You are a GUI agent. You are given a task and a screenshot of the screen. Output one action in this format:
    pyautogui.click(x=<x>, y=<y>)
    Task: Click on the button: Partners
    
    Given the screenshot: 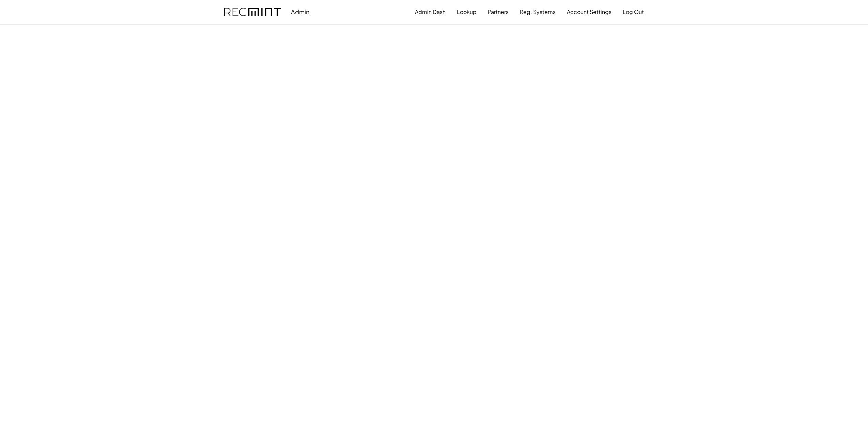 What is the action you would take?
    pyautogui.click(x=498, y=12)
    